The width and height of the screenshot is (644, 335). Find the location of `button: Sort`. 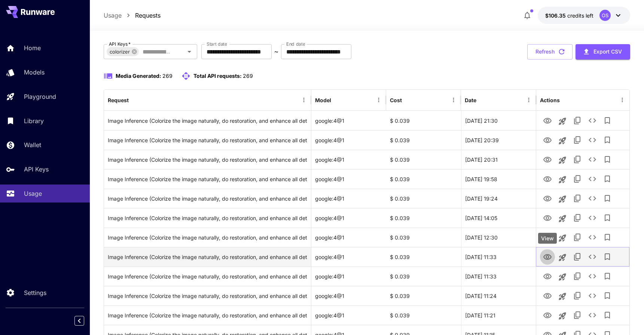

button: Sort is located at coordinates (337, 100).